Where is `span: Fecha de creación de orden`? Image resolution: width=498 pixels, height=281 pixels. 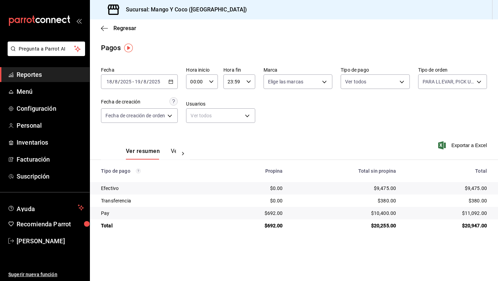
span: Fecha de creación de orden is located at coordinates (135, 115).